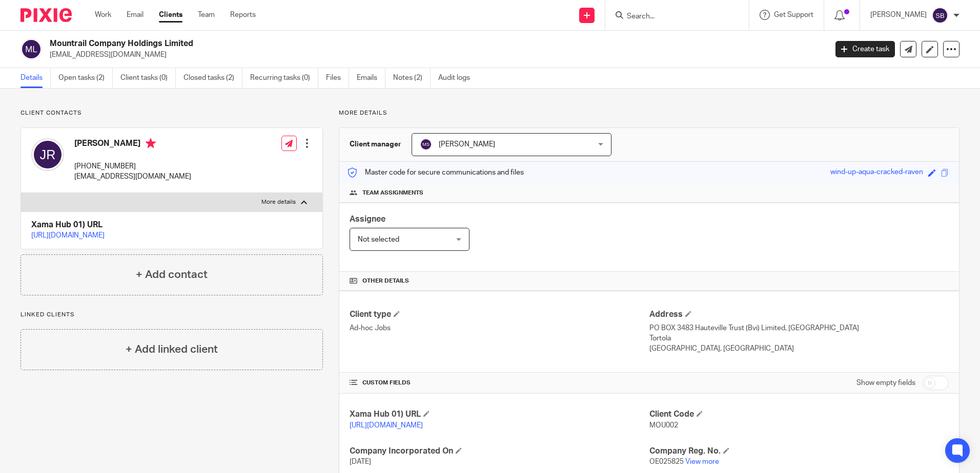 This screenshot has width=980, height=473. I want to click on a: Notes (2), so click(412, 78).